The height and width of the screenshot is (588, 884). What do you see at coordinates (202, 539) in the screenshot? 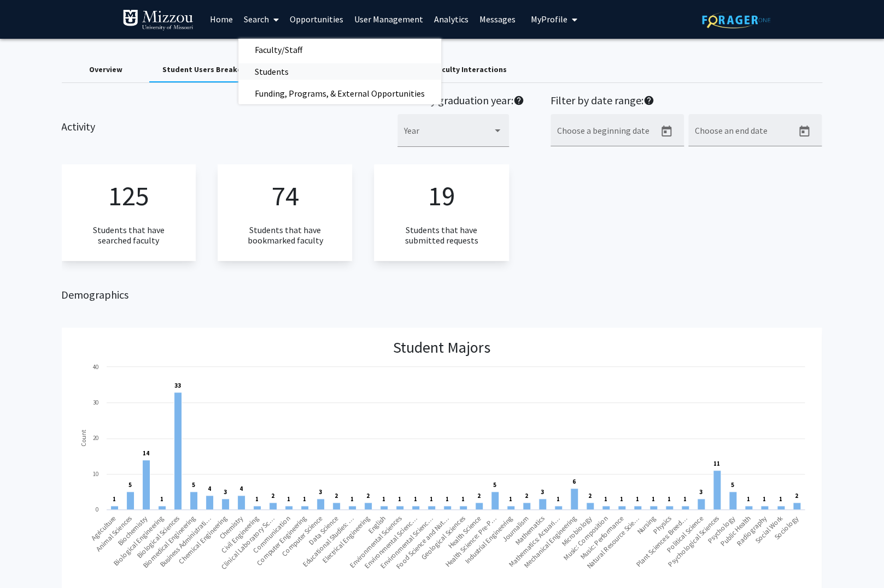
I see `text: Chemical Engineering` at bounding box center [202, 539].